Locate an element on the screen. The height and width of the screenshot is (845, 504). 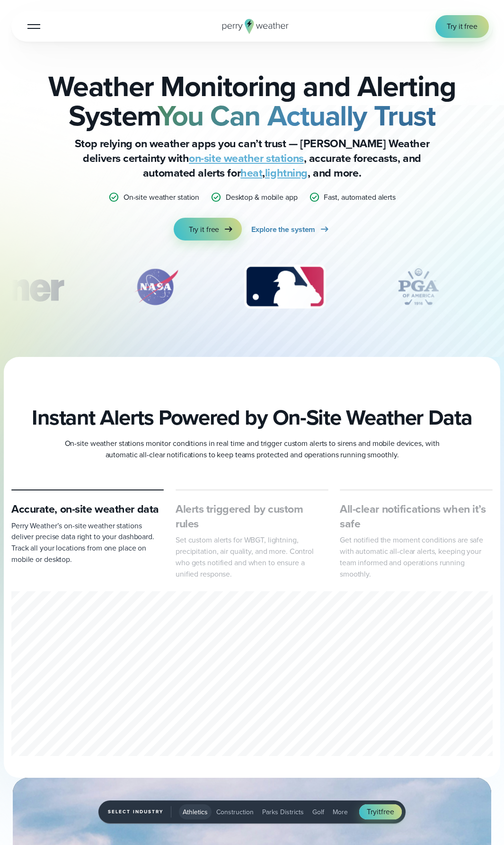
p: Get notified the moment conditions are safe with automatic all-clear alerts, keeping your team in... is located at coordinates (416, 556).